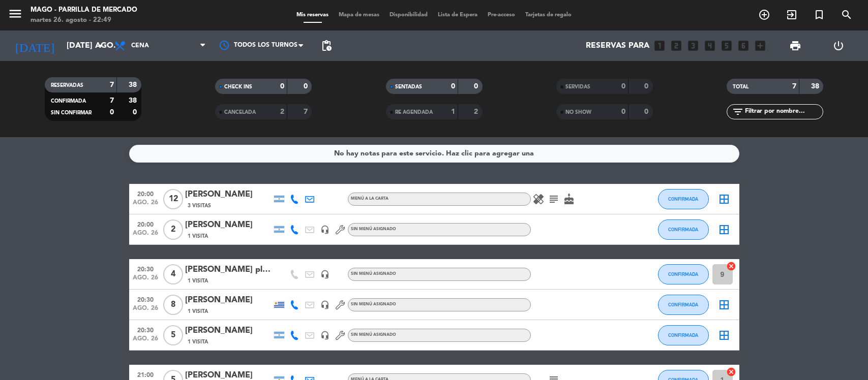 The height and width of the screenshot is (380, 868). What do you see at coordinates (173, 335) in the screenshot?
I see `span: 5` at bounding box center [173, 335].